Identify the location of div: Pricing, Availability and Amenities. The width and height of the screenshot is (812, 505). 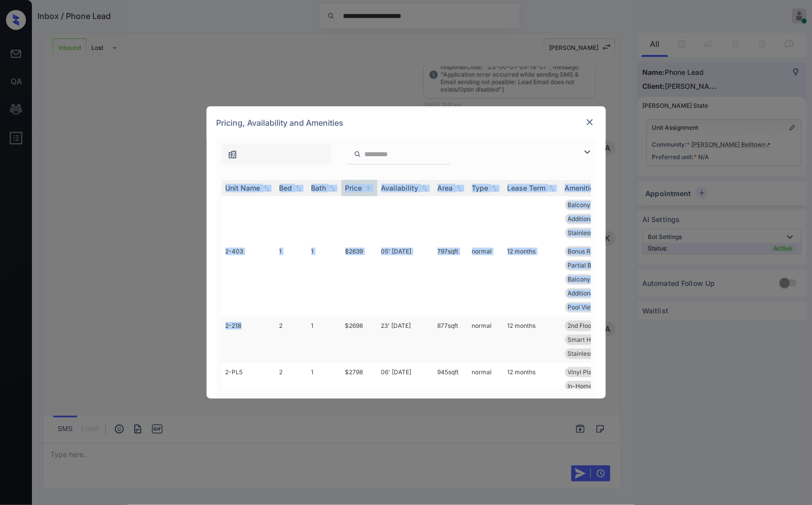
(406, 123).